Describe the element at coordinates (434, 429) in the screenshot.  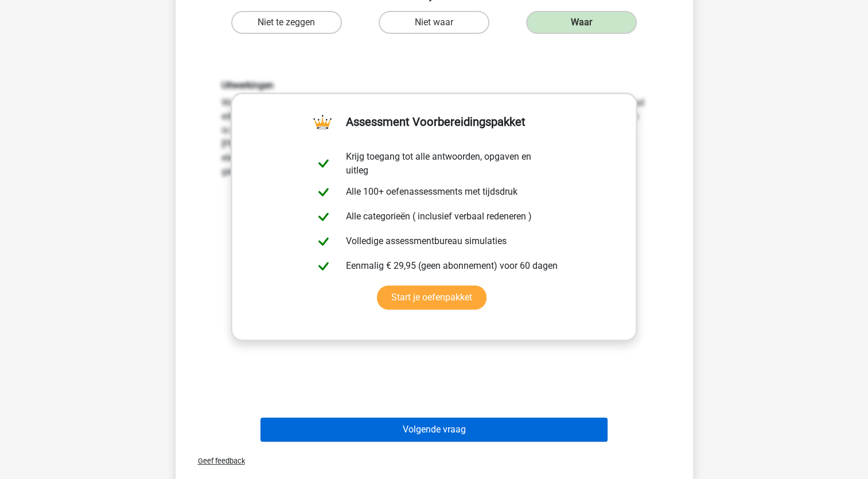
I see `button: Volgende vraag` at that location.